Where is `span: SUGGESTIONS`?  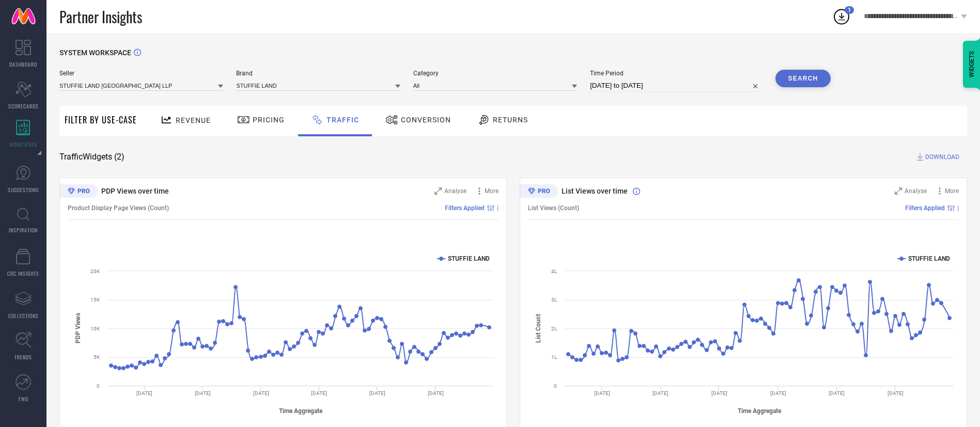
span: SUGGESTIONS is located at coordinates (24, 189).